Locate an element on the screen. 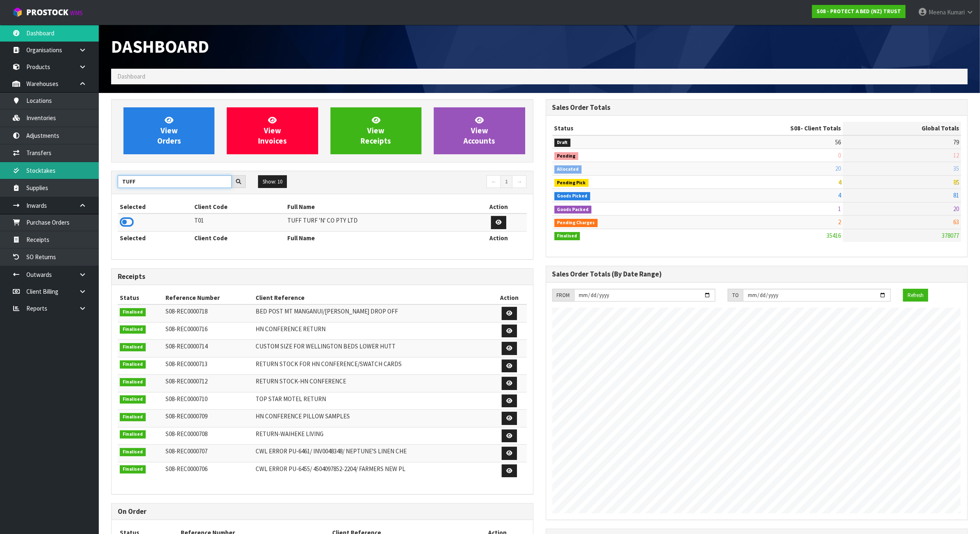 The image size is (980, 534). span: 81 is located at coordinates (956, 195).